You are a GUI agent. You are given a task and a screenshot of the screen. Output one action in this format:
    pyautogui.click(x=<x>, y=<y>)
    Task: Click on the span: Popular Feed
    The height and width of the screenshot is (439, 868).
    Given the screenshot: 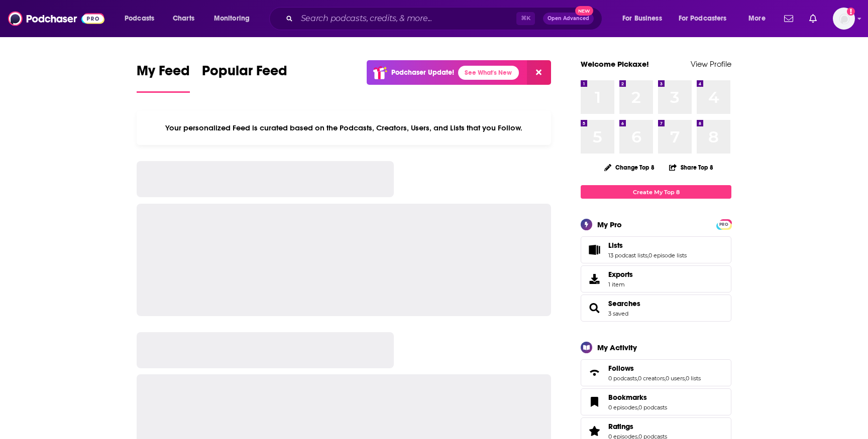 What is the action you would take?
    pyautogui.click(x=245, y=74)
    